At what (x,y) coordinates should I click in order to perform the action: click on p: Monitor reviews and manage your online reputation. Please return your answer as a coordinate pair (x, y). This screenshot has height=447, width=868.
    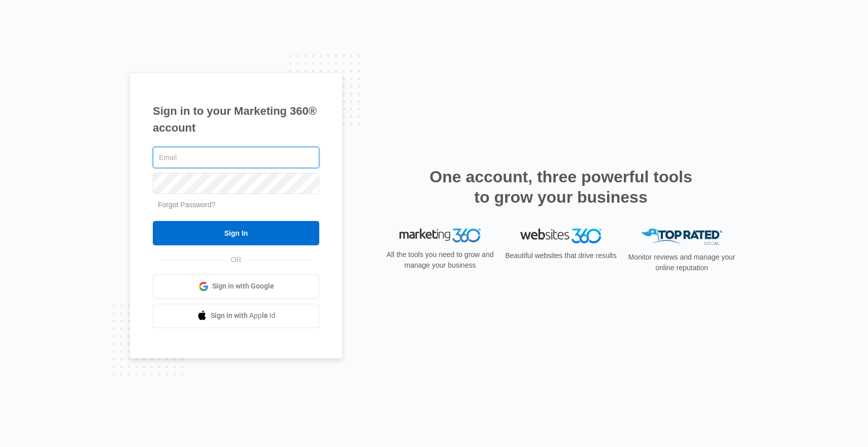
    Looking at the image, I should click on (681, 263).